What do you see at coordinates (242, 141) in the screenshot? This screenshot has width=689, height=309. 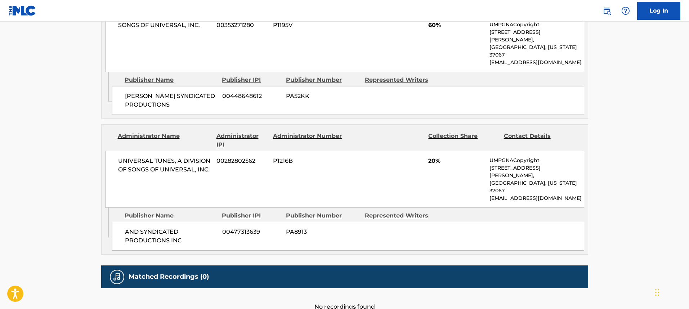 I see `div: Administrator IPI` at bounding box center [242, 141].